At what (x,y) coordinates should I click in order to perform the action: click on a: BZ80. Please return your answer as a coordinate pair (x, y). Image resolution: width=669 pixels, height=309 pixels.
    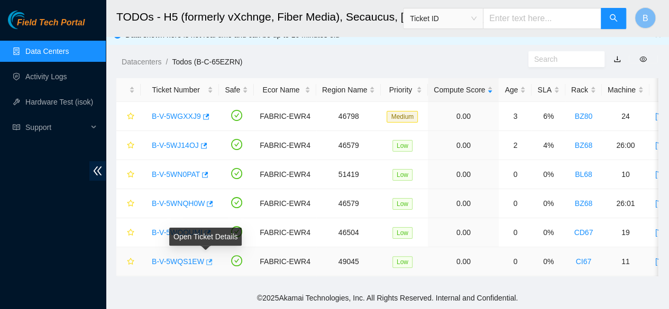
    Looking at the image, I should click on (583, 116).